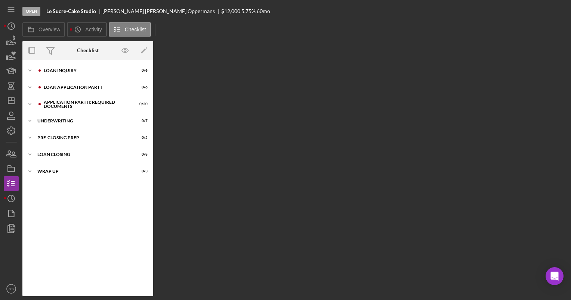  I want to click on div: Wrap Up, so click(83, 172).